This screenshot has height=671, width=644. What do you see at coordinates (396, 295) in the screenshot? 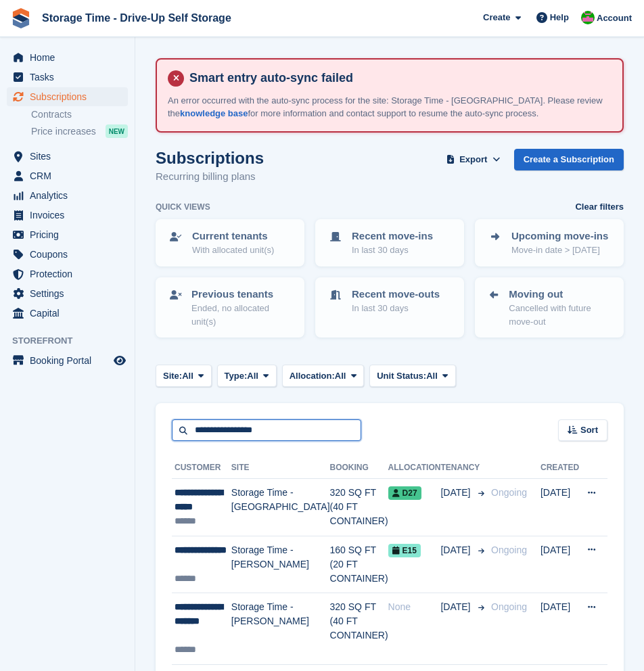
I see `p: Recent move-outs` at bounding box center [396, 295].